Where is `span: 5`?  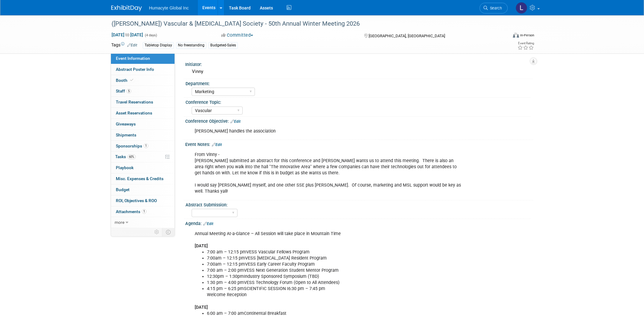 span: 5 is located at coordinates (128, 91).